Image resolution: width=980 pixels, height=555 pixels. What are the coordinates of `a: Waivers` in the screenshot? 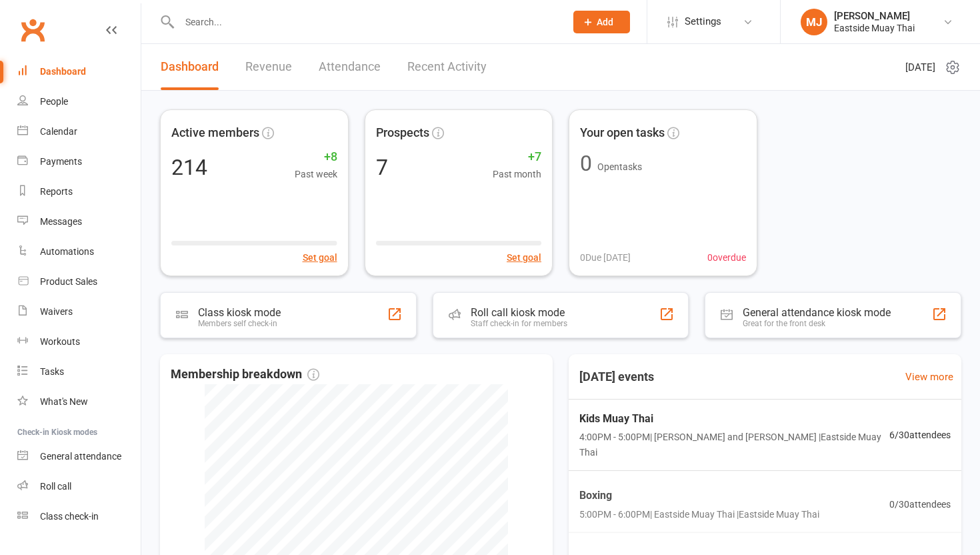 It's located at (79, 312).